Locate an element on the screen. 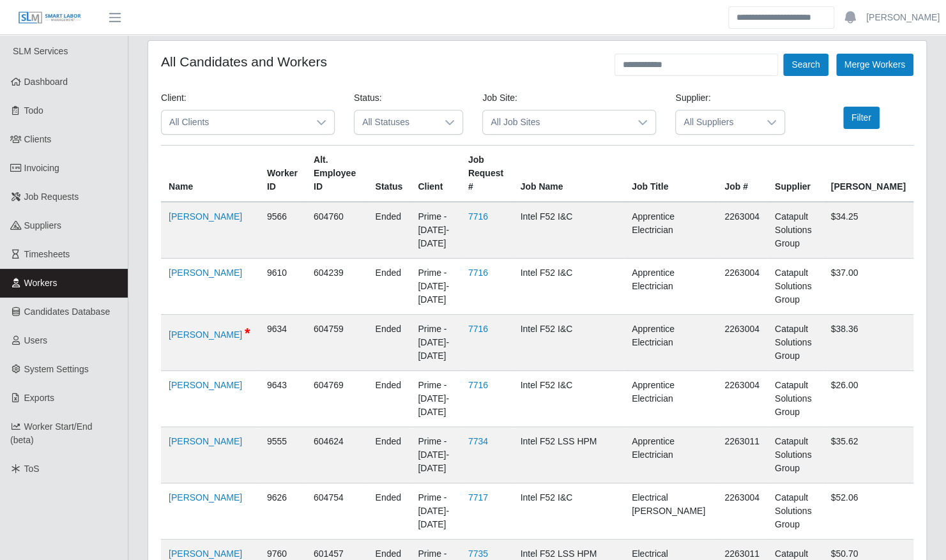 This screenshot has width=946, height=560. th: Job Request # is located at coordinates (487, 173).